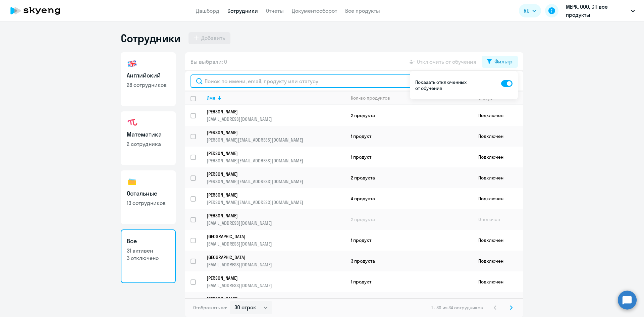 This screenshot has height=317, width=644. I want to click on a: Отчеты, so click(275, 11).